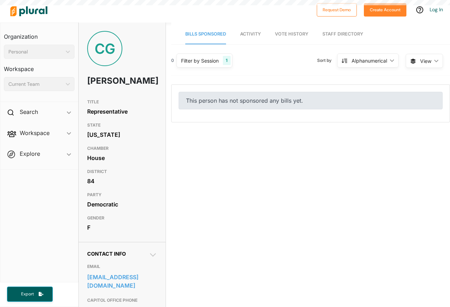  Describe the element at coordinates (36, 52) in the screenshot. I see `div: Personal` at that location.